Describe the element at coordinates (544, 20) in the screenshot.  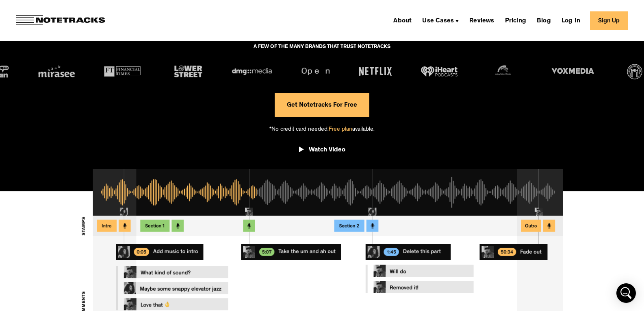
I see `a: Blog` at that location.